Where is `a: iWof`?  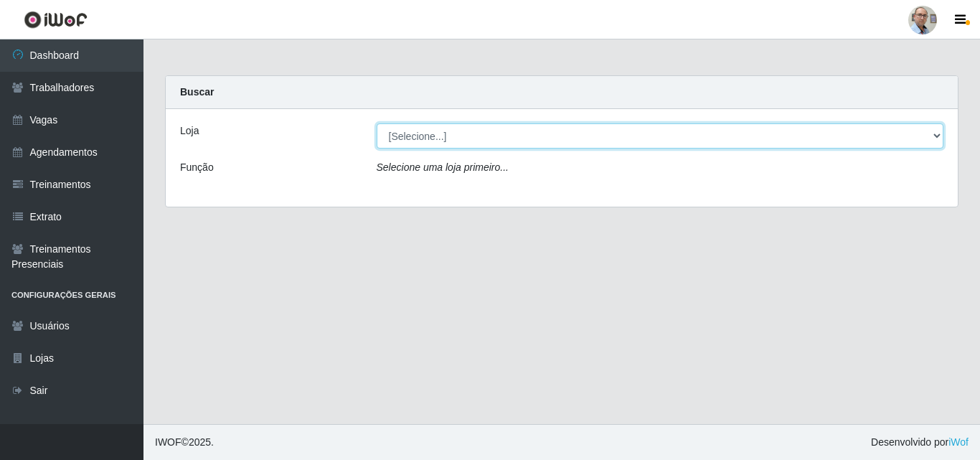
a: iWof is located at coordinates (958, 441).